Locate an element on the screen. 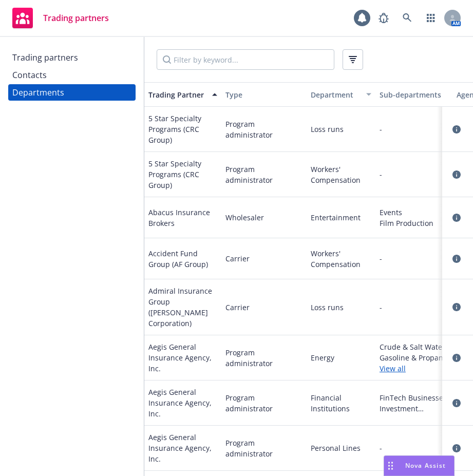 The width and height of the screenshot is (473, 476). div: Drag to move is located at coordinates (390, 466).